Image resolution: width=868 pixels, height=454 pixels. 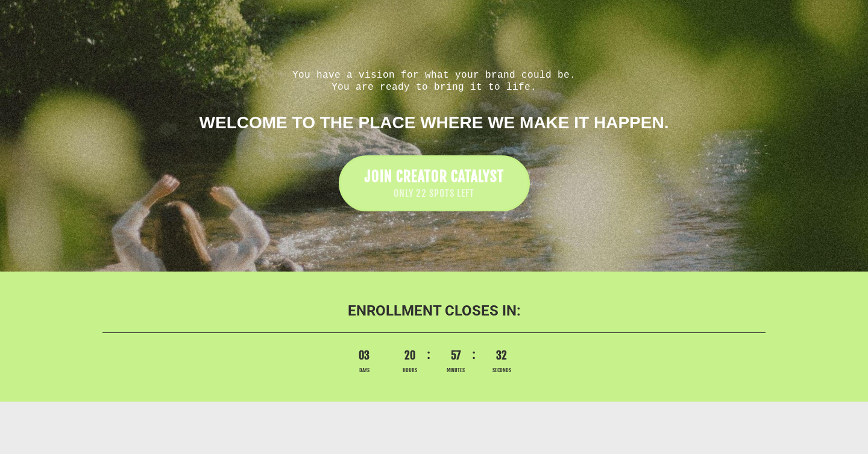 I want to click on span: Seconds, so click(x=501, y=371).